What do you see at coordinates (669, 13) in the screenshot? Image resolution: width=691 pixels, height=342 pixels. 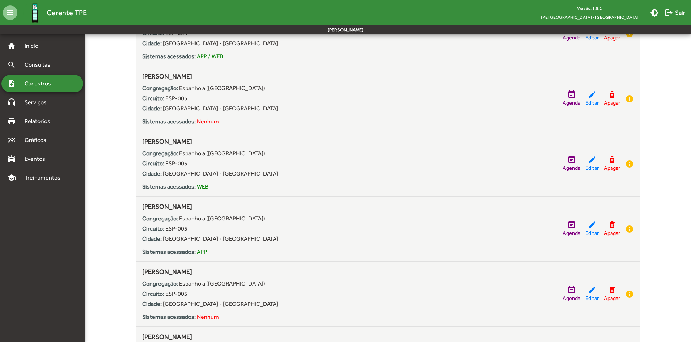 I see `mat-icon: logout` at bounding box center [669, 13].